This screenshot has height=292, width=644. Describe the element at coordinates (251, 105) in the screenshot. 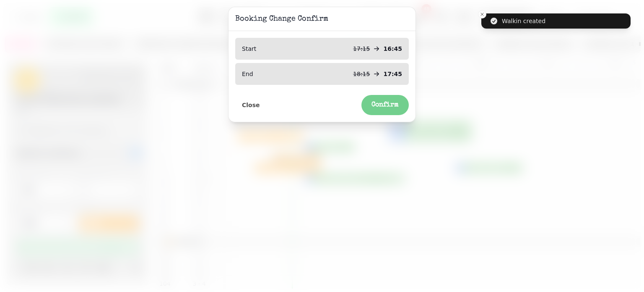

I see `span: Close` at that location.